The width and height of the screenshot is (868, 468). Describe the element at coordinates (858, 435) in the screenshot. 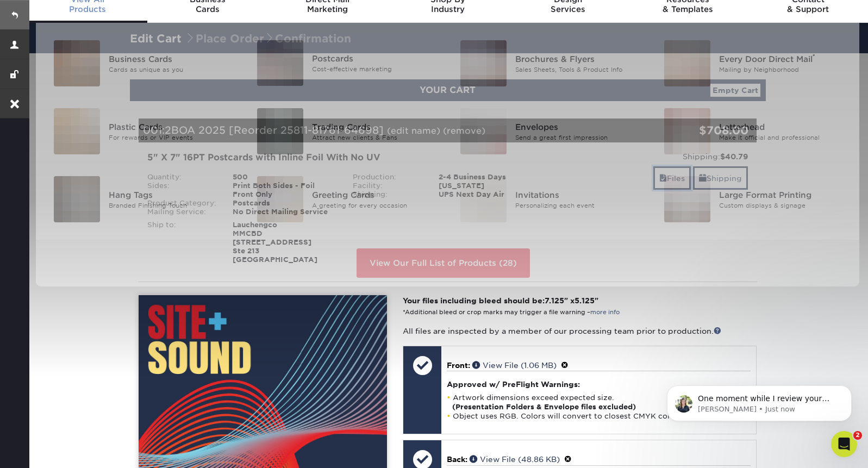

I see `span: 2` at that location.